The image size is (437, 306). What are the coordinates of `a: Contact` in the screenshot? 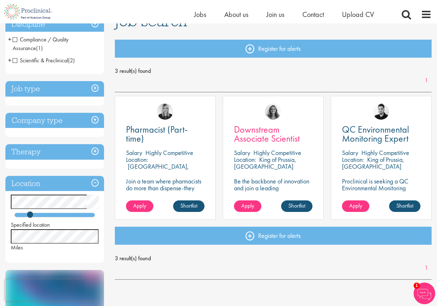 It's located at (313, 14).